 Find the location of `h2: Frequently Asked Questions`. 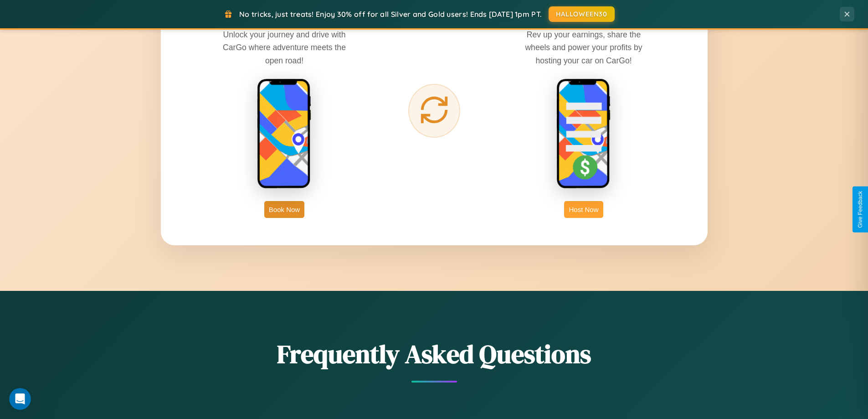

h2: Frequently Asked Questions is located at coordinates (434, 353).